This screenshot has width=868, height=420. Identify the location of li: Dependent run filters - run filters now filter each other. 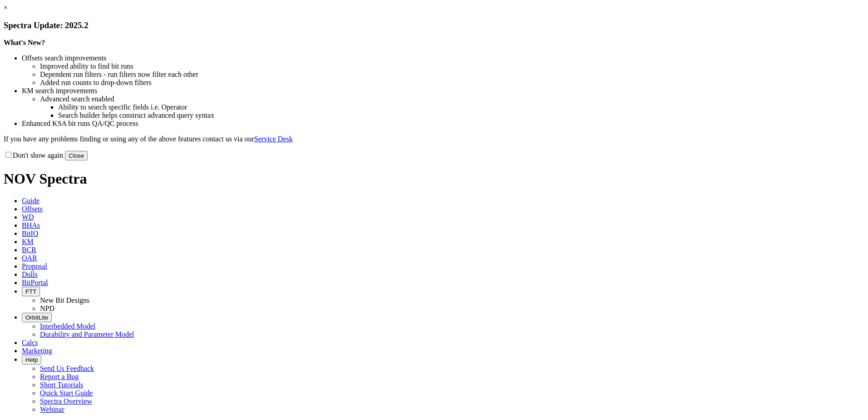
(452, 75).